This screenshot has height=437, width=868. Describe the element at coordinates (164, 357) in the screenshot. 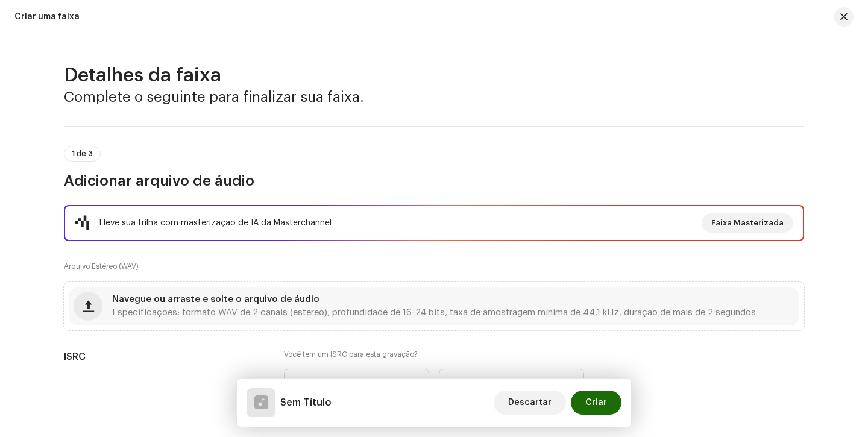

I see `h5: ISRC` at that location.